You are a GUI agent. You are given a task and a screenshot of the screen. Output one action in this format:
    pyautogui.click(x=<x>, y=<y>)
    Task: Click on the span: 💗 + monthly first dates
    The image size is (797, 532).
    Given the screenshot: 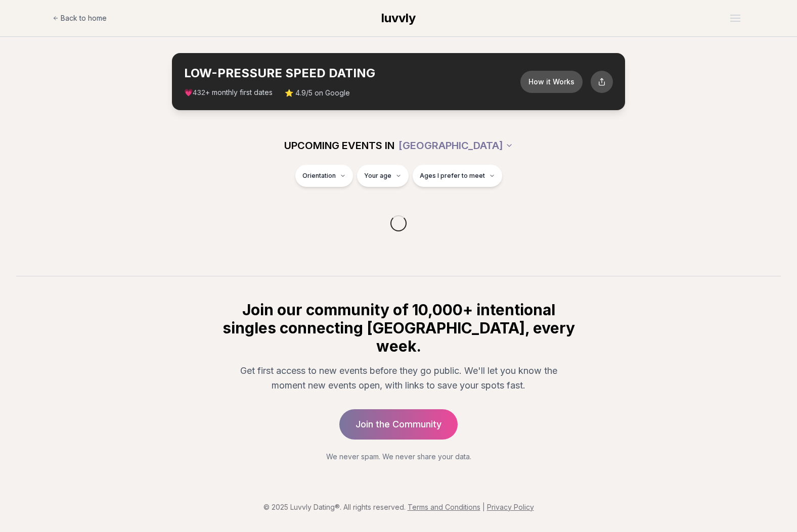 What is the action you would take?
    pyautogui.click(x=228, y=93)
    